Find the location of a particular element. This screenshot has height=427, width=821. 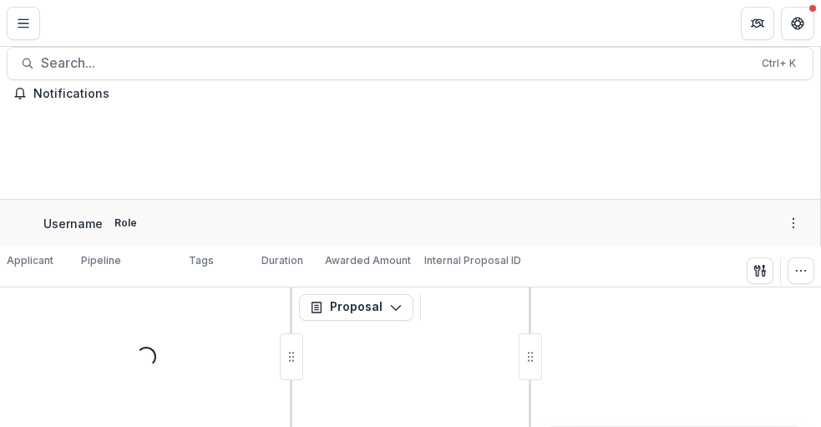

p: Role is located at coordinates (125, 223).